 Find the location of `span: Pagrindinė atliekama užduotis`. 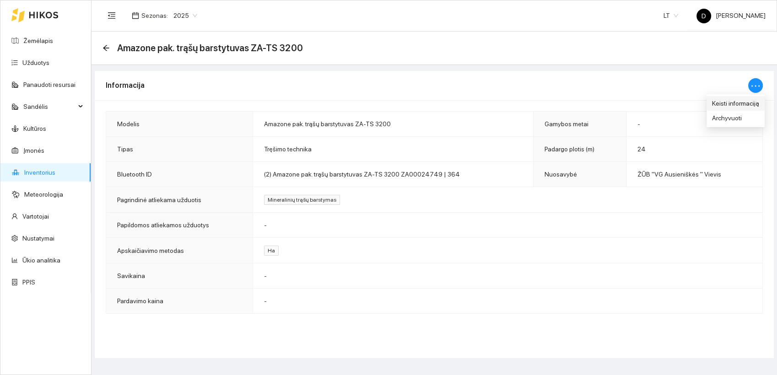

span: Pagrindinė atliekama užduotis is located at coordinates (159, 200).